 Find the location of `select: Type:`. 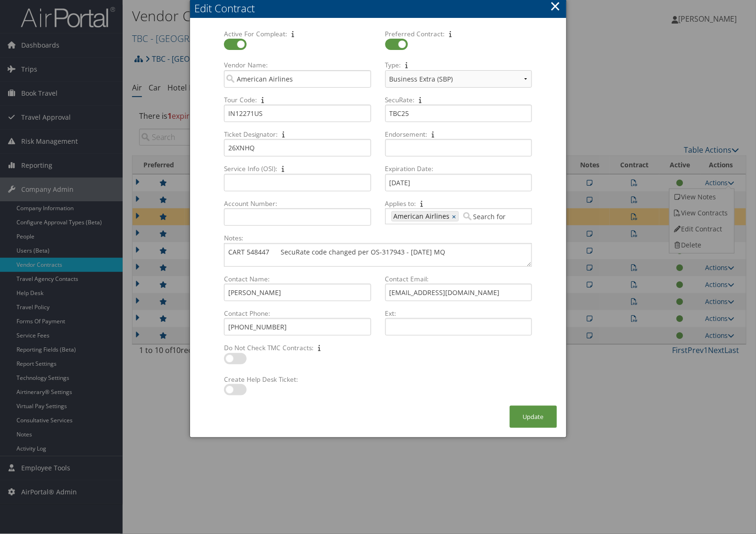

select: Type: is located at coordinates (459, 79).